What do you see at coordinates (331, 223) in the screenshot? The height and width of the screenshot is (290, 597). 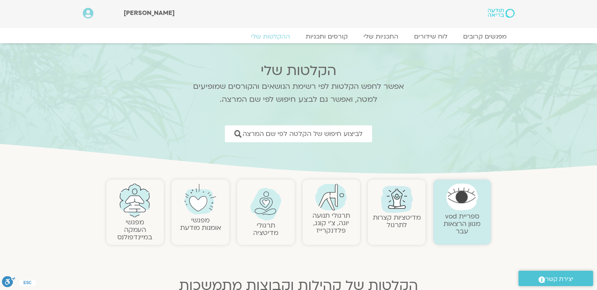 I see `a: תרגולי תנועהיוגה, צ׳י קונג, פלדנקרייז` at bounding box center [331, 223].